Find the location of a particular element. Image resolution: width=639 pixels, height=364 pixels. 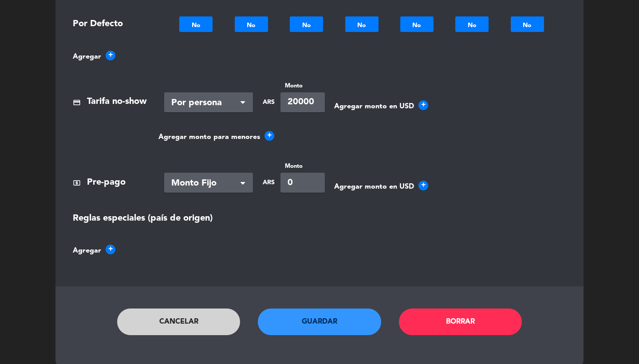

label: Tarifa no-show is located at coordinates (117, 102).